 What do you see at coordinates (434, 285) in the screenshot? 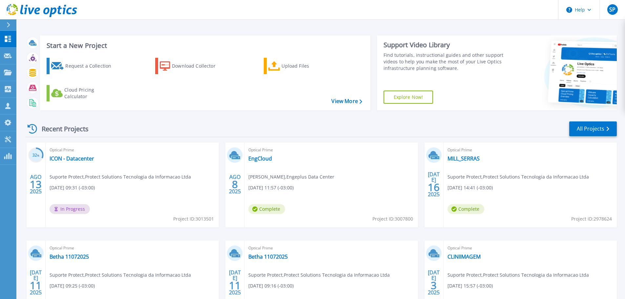
I see `span: 3` at bounding box center [434, 285].